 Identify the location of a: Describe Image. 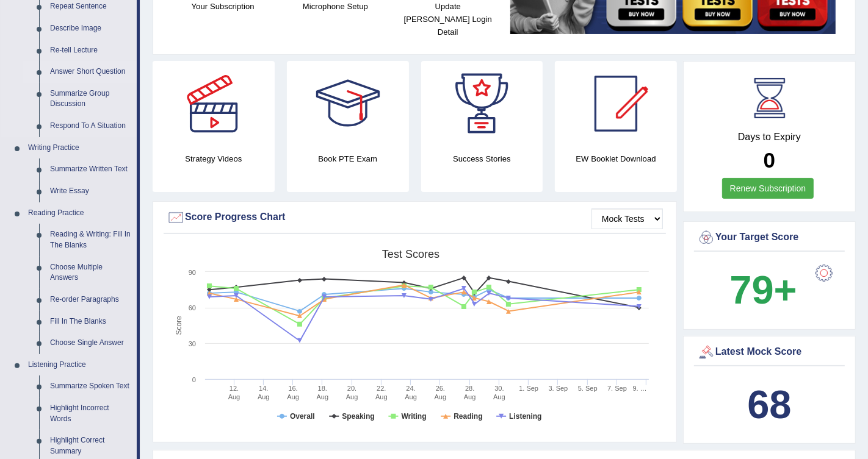
(90, 29).